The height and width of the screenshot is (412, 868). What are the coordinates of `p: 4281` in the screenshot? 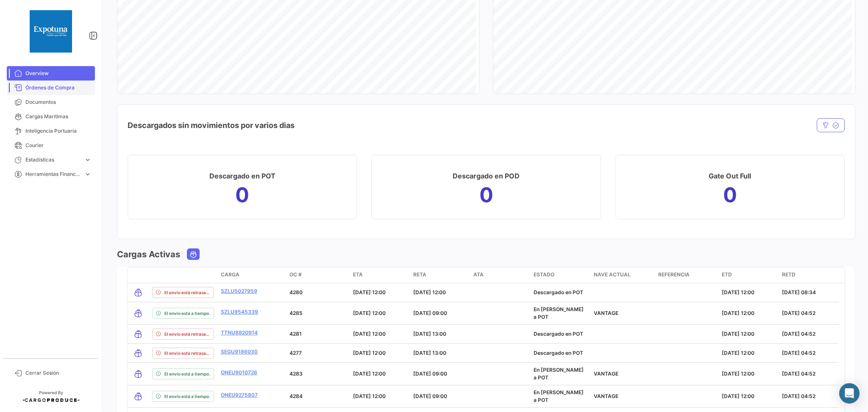 It's located at (318, 334).